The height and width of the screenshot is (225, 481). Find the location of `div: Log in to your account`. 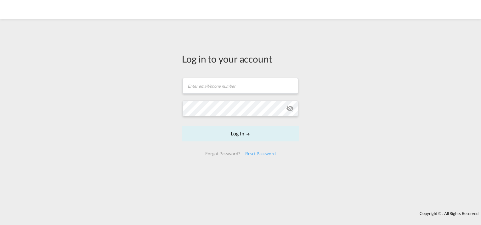

div: Log in to your account is located at coordinates (241, 59).